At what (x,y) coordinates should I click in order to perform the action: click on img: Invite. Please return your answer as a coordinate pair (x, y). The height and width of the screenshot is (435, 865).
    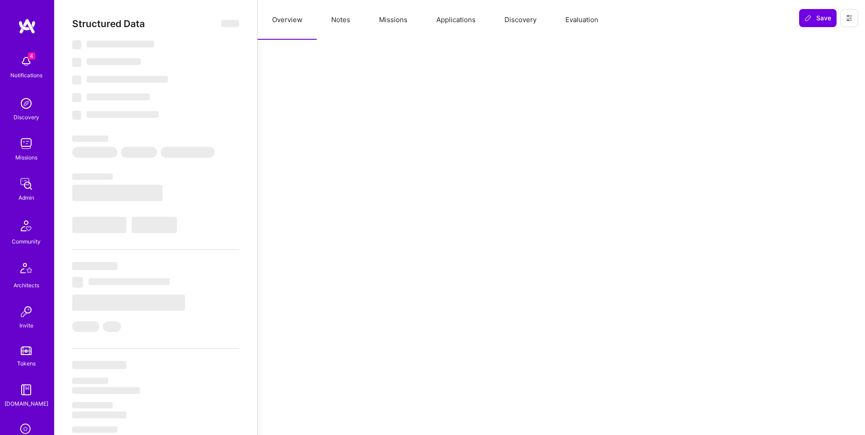
    Looking at the image, I should click on (26, 312).